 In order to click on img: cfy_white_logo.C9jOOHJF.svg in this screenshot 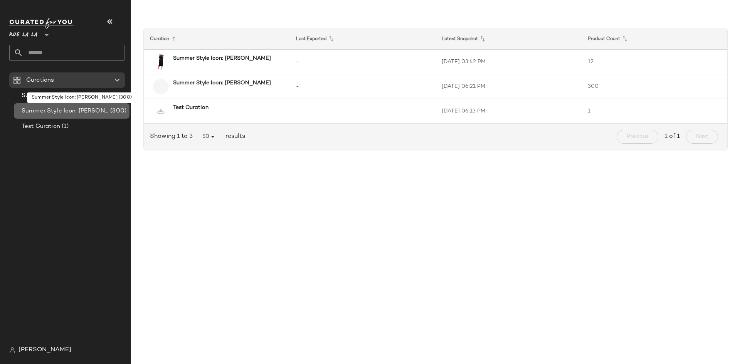, I will do `click(42, 23)`.